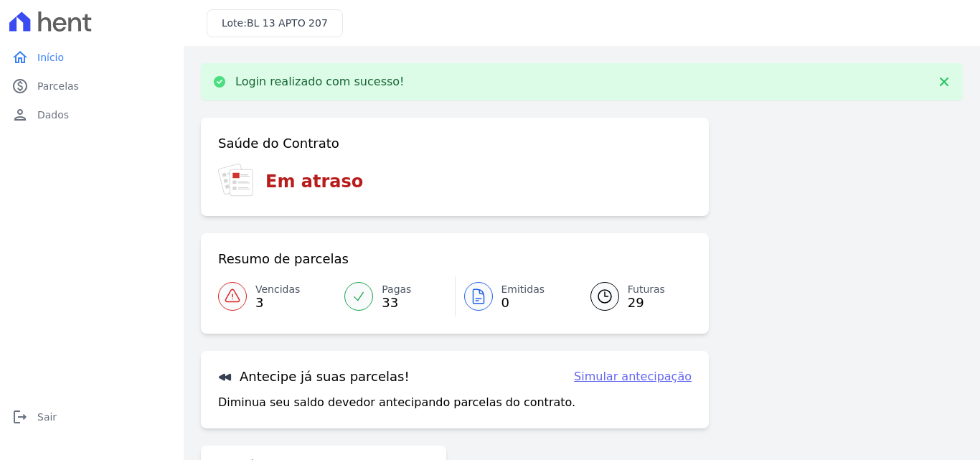 This screenshot has height=460, width=980. What do you see at coordinates (20, 417) in the screenshot?
I see `i: logout` at bounding box center [20, 417].